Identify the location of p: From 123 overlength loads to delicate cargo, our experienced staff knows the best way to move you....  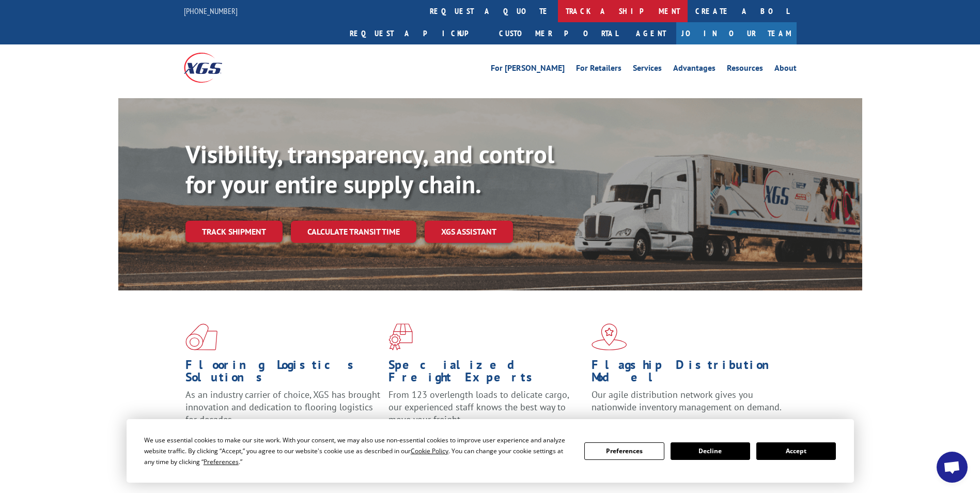
(486, 411).